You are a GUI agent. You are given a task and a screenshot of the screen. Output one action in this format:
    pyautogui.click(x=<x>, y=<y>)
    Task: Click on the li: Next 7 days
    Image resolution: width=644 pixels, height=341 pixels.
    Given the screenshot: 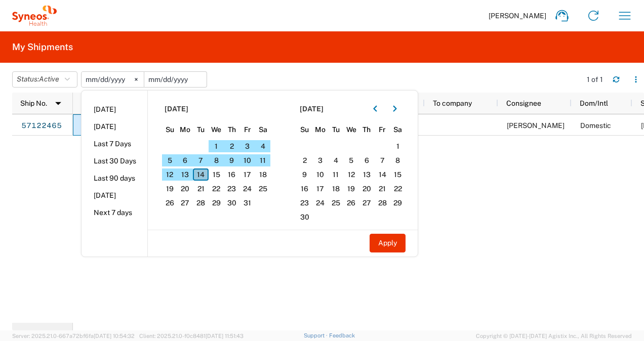 What is the action you would take?
    pyautogui.click(x=114, y=212)
    